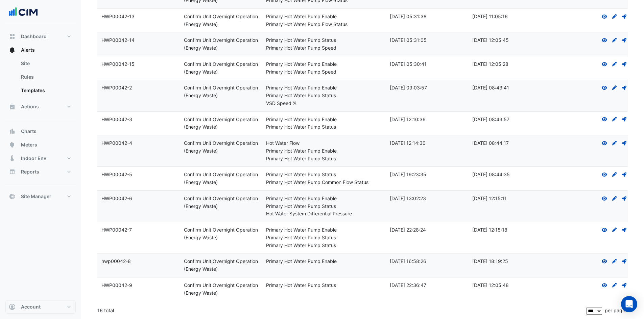 The height and width of the screenshot is (319, 644). What do you see at coordinates (41, 158) in the screenshot?
I see `button: Indoor Env` at bounding box center [41, 158].